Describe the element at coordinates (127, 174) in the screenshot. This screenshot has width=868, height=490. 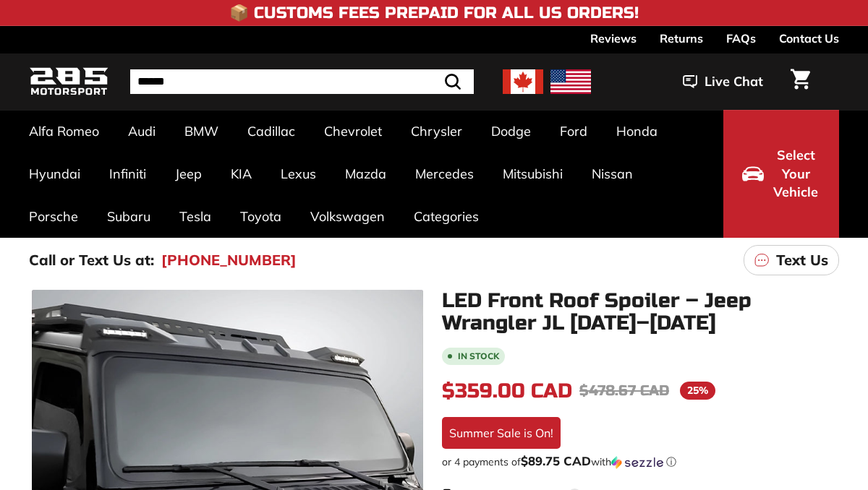
I see `a: Infiniti` at that location.